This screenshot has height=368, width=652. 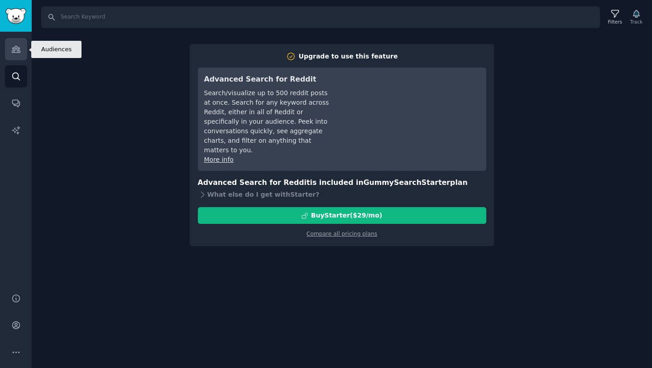 What do you see at coordinates (407, 182) in the screenshot?
I see `span: GummySearch Starter` at bounding box center [407, 182].